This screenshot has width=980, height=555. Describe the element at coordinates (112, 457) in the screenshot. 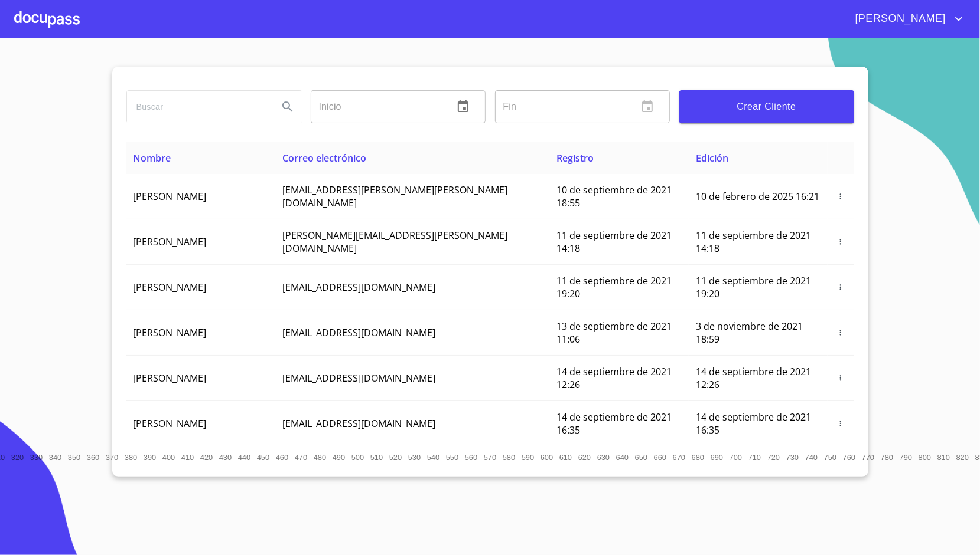

I see `span: 370` at that location.